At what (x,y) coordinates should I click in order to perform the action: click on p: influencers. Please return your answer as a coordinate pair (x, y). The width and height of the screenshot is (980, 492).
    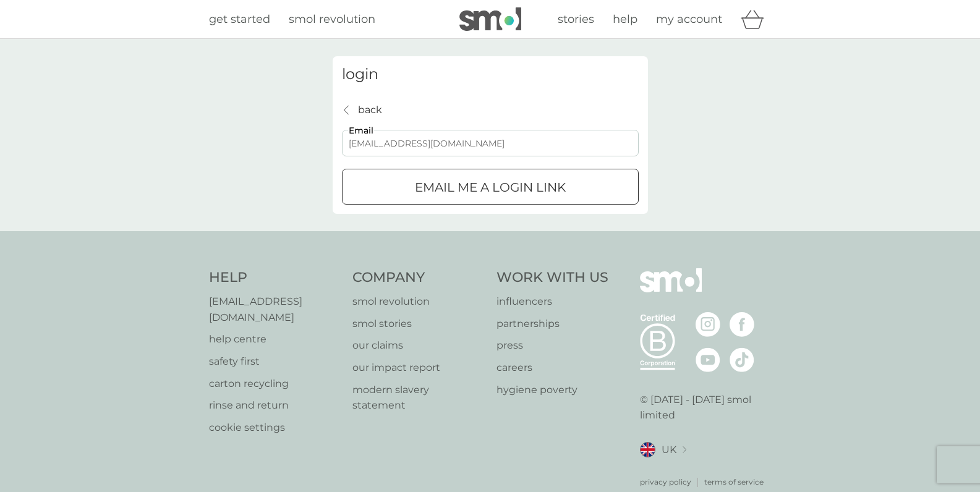
    Looking at the image, I should click on (552, 302).